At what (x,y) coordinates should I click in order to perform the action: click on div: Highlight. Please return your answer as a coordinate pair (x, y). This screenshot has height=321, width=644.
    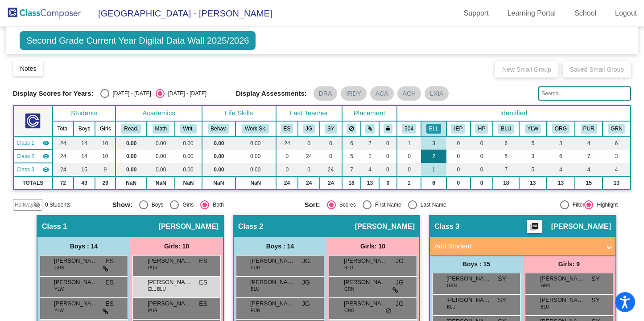
    Looking at the image, I should click on (605, 205).